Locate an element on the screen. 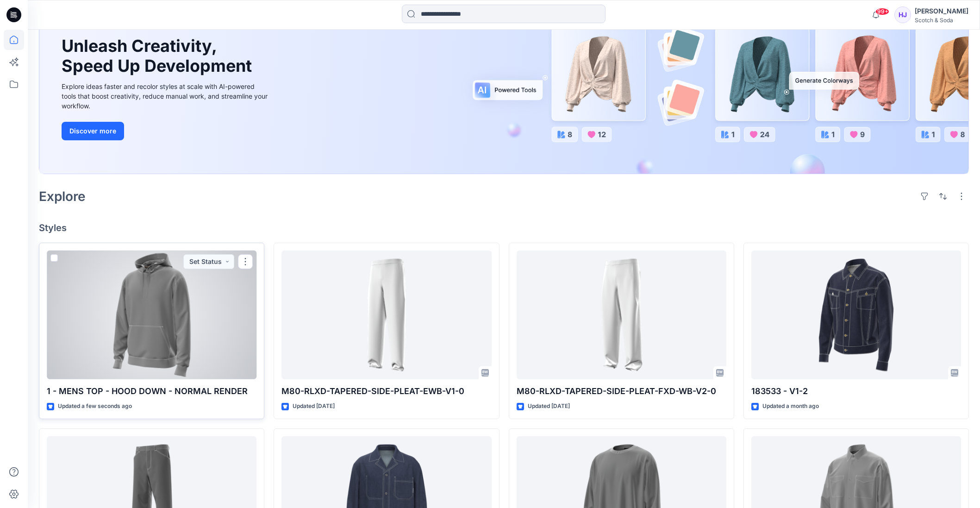 This screenshot has height=508, width=980. a: 183533 - V1-2 is located at coordinates (856, 315).